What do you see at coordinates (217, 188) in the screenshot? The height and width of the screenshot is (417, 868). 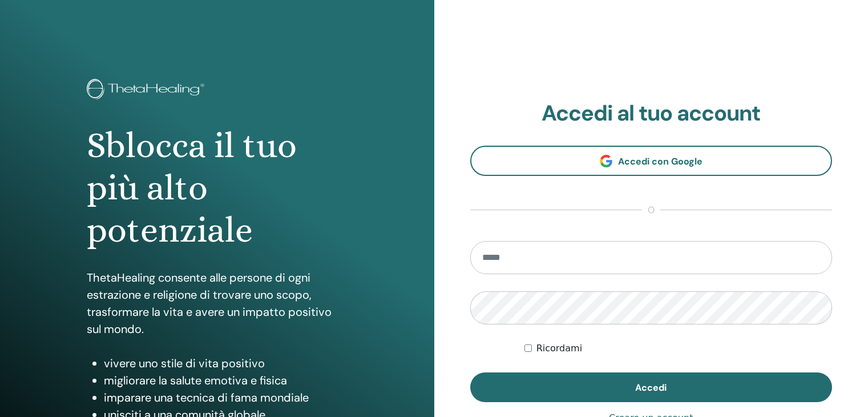 I see `h1: Sblocca il tuo più alto potenziale` at bounding box center [217, 188].